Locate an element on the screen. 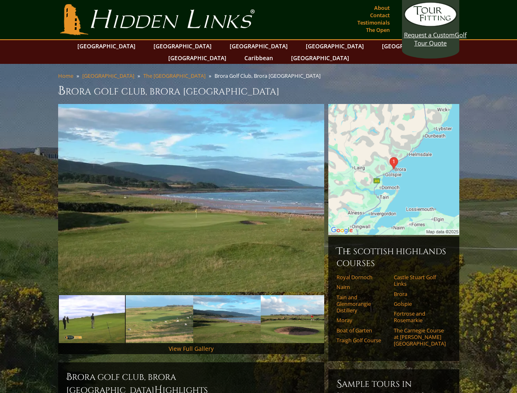 This screenshot has height=393, width=517. a: Caribbean is located at coordinates (259, 58).